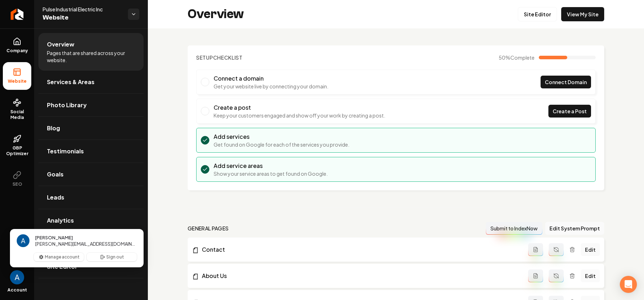 The width and height of the screenshot is (644, 300). I want to click on span: Company, so click(17, 51).